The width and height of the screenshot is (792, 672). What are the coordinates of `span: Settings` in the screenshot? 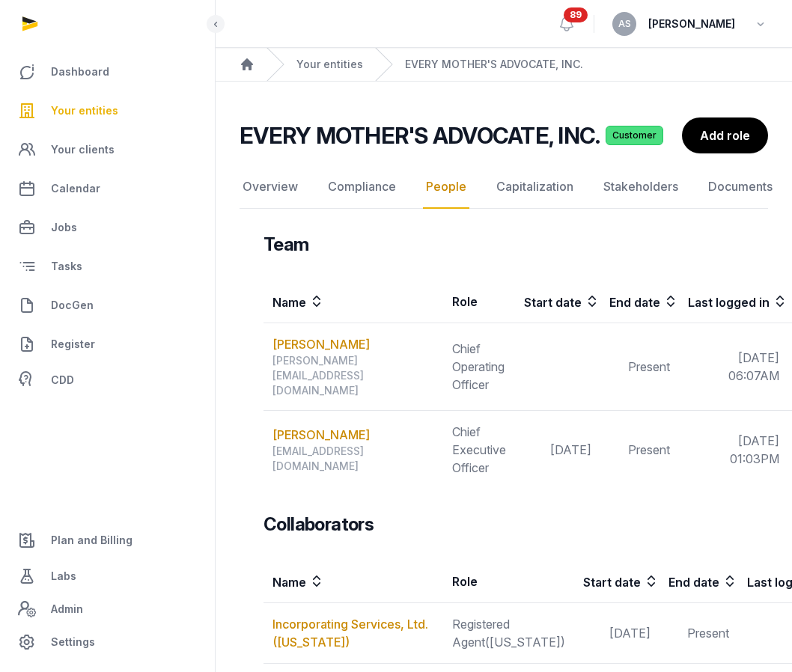 It's located at (73, 642).